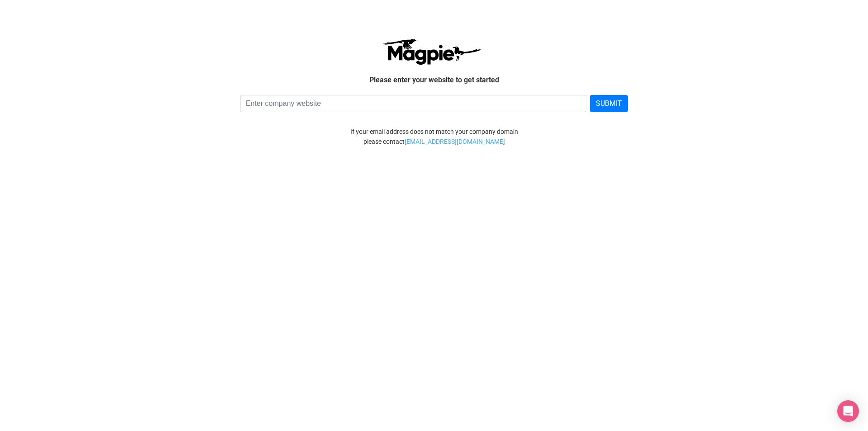 The height and width of the screenshot is (431, 868). What do you see at coordinates (434, 80) in the screenshot?
I see `p: Please enter your website to get started` at bounding box center [434, 80].